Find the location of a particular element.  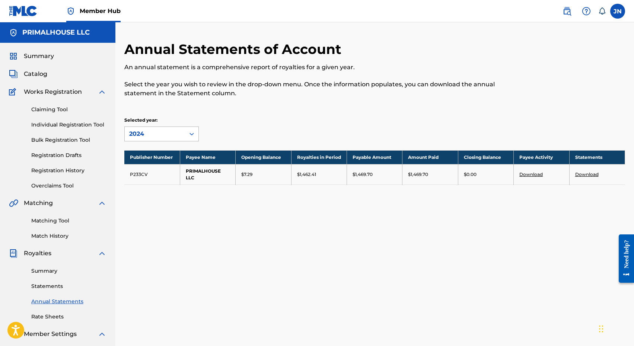

img: Top Rightsholder is located at coordinates (71, 11).